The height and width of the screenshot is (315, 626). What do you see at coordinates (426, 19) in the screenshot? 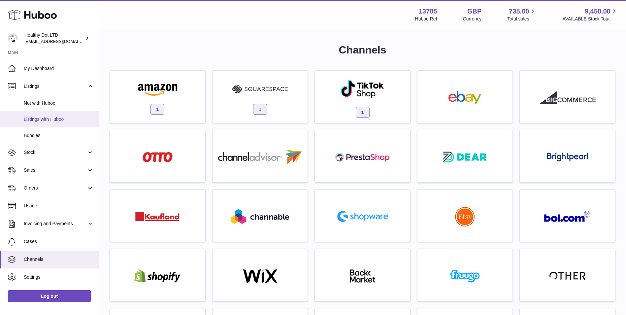
I see `div: Huboo Ref` at bounding box center [426, 19].